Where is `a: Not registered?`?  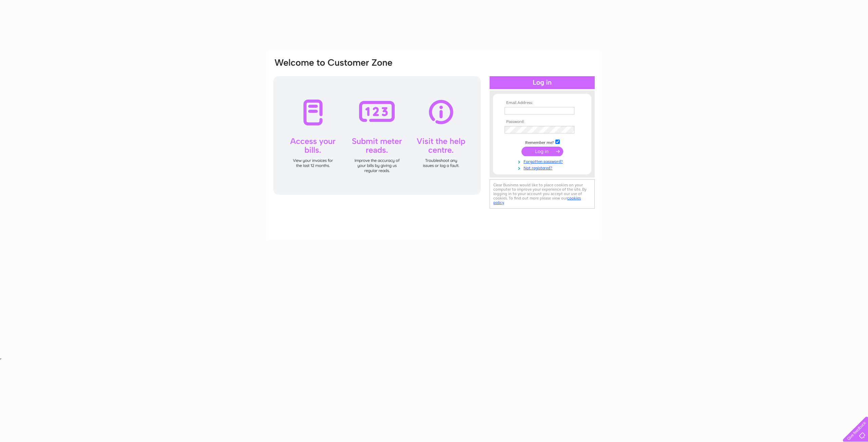 a: Not registered? is located at coordinates (542, 167).